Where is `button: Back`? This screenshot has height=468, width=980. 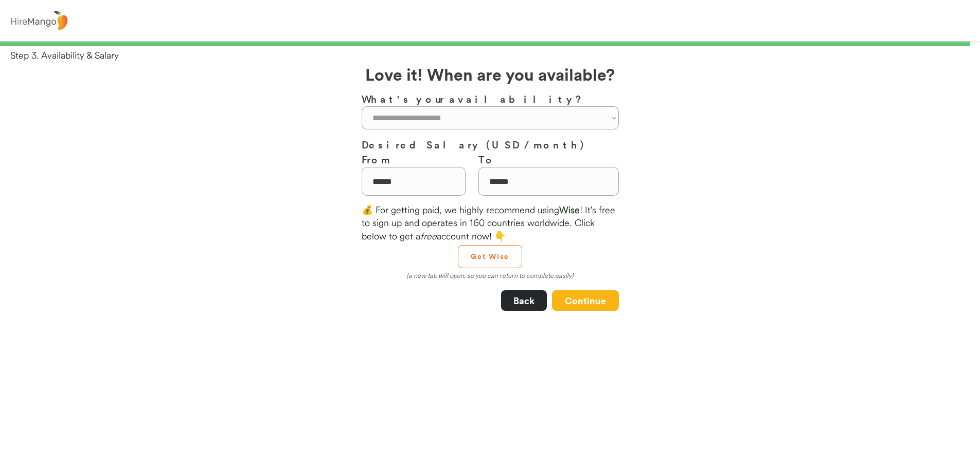
button: Back is located at coordinates (524, 300).